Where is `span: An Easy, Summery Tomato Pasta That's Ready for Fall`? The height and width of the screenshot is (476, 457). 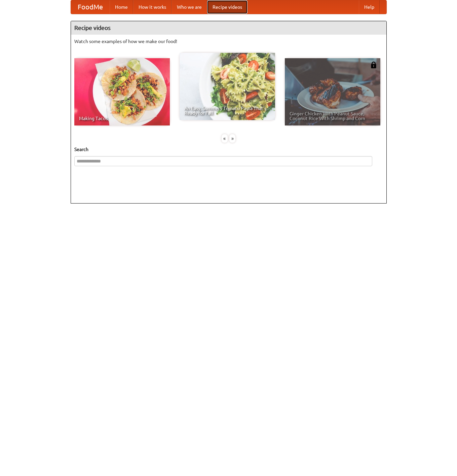
span: An Easy, Summery Tomato Pasta That's Ready for Fall is located at coordinates (228, 111).